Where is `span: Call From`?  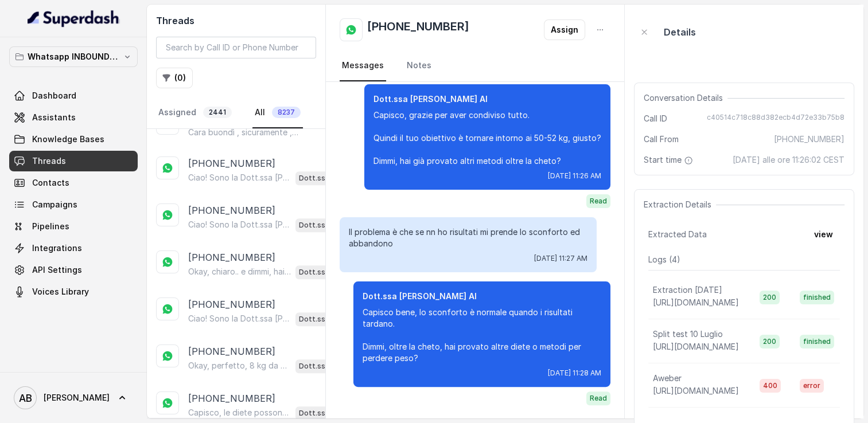 span: Call From is located at coordinates (661, 139).